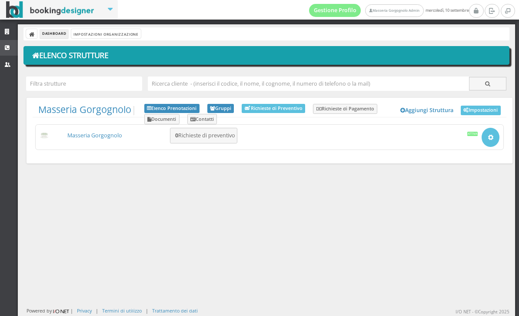 The height and width of the screenshot is (316, 519). I want to click on img: ionet_small_logo.png, so click(61, 311).